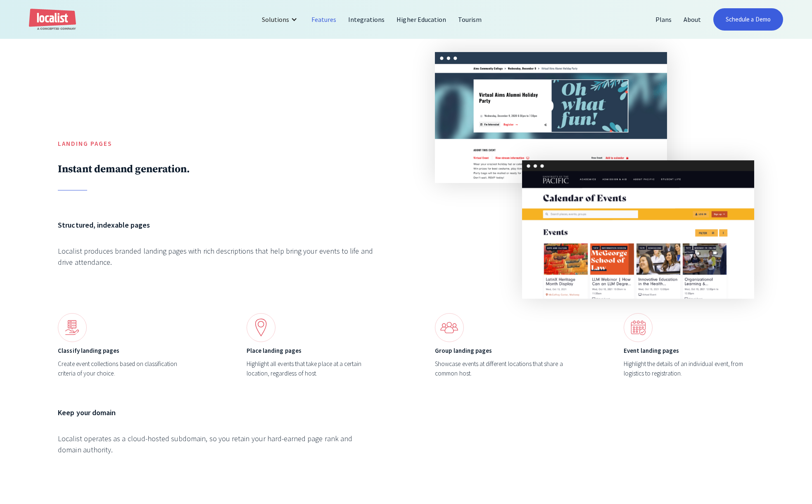  What do you see at coordinates (52, 19) in the screenshot?
I see `a: home` at bounding box center [52, 19].